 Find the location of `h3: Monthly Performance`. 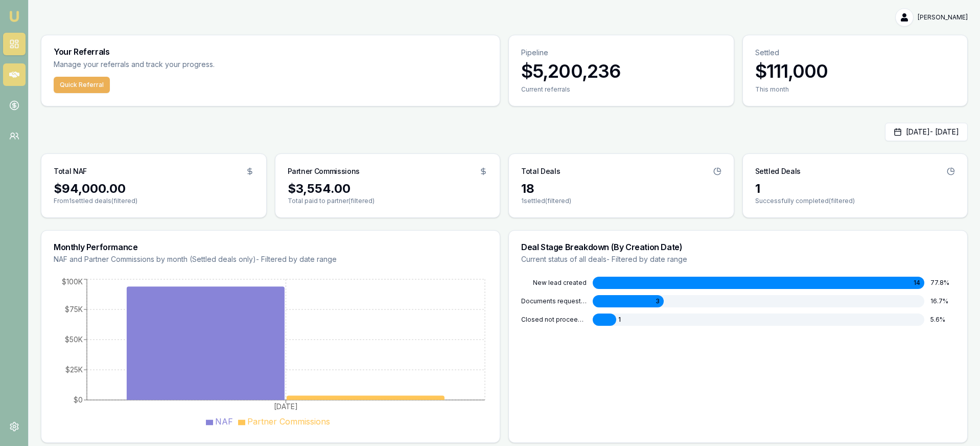

h3: Monthly Performance is located at coordinates (270, 247).